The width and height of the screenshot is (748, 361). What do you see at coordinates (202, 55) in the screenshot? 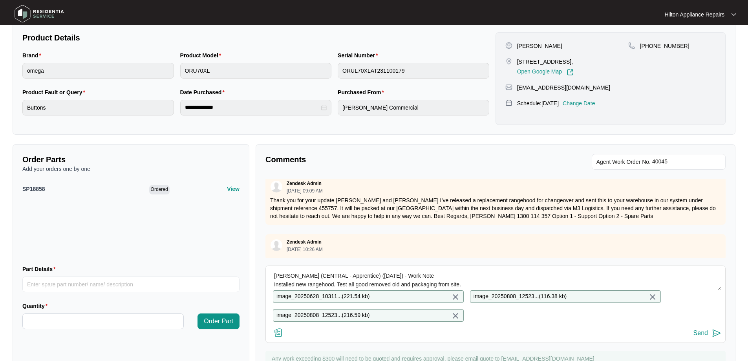
I see `label: Product Model` at bounding box center [202, 55].